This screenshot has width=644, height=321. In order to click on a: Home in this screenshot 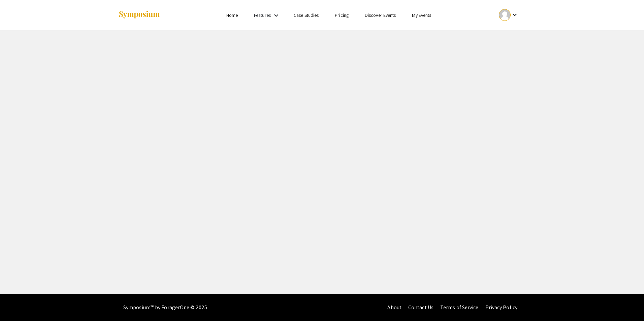, I will do `click(232, 15)`.